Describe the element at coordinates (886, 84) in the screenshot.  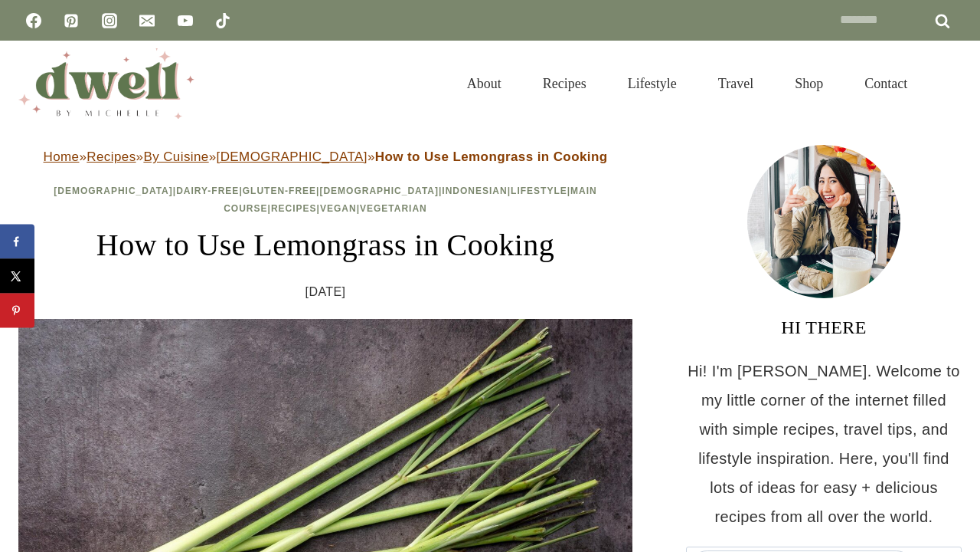
I see `a: Contact` at that location.